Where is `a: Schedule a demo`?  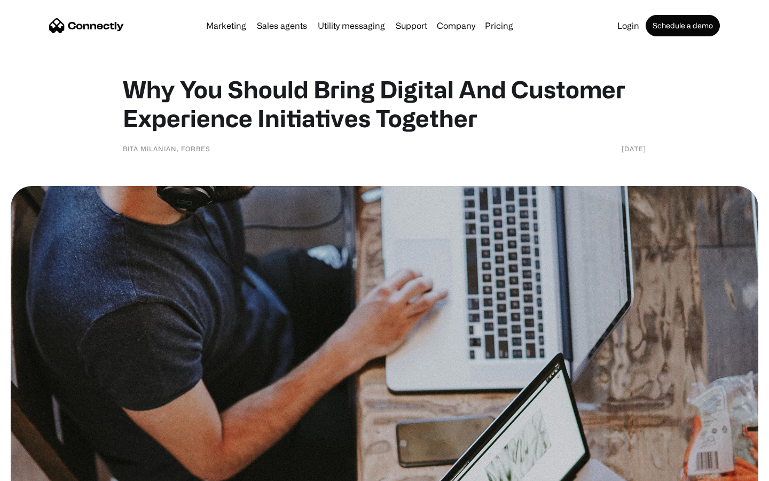 a: Schedule a demo is located at coordinates (683, 26).